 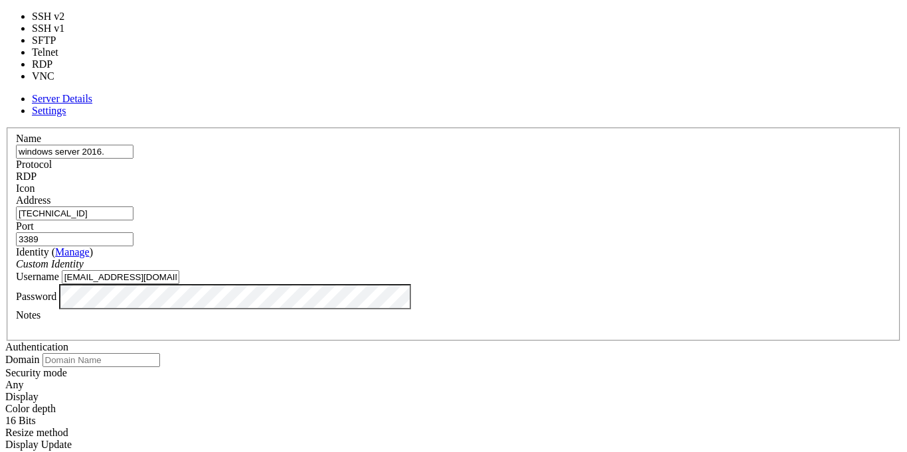 What do you see at coordinates (72, 252) in the screenshot?
I see `a: Manage` at bounding box center [72, 252].